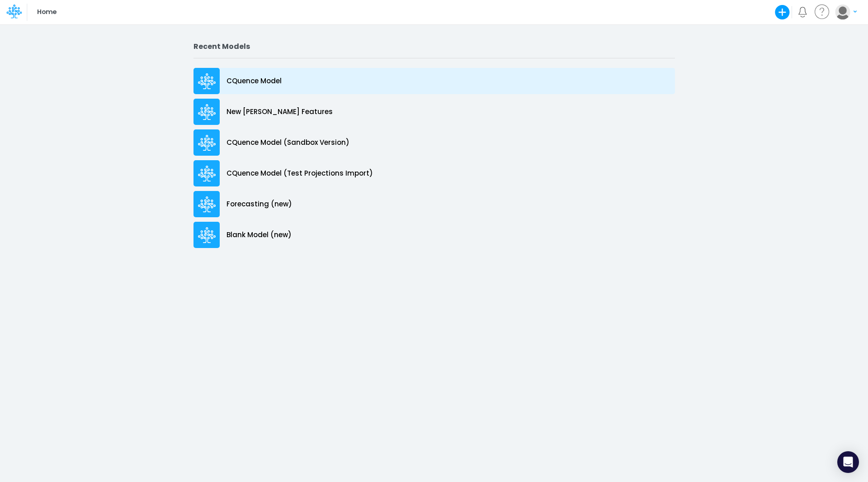 Image resolution: width=868 pixels, height=482 pixels. What do you see at coordinates (434, 46) in the screenshot?
I see `h2: Recent Models` at bounding box center [434, 46].